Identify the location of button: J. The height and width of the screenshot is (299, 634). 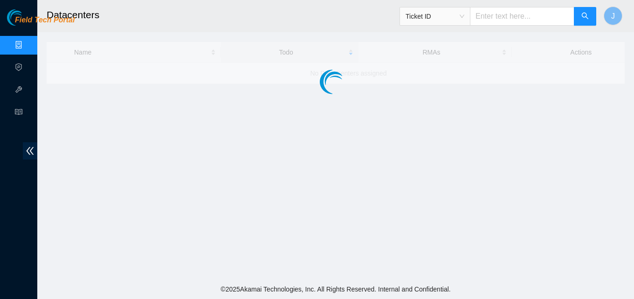
(614, 16).